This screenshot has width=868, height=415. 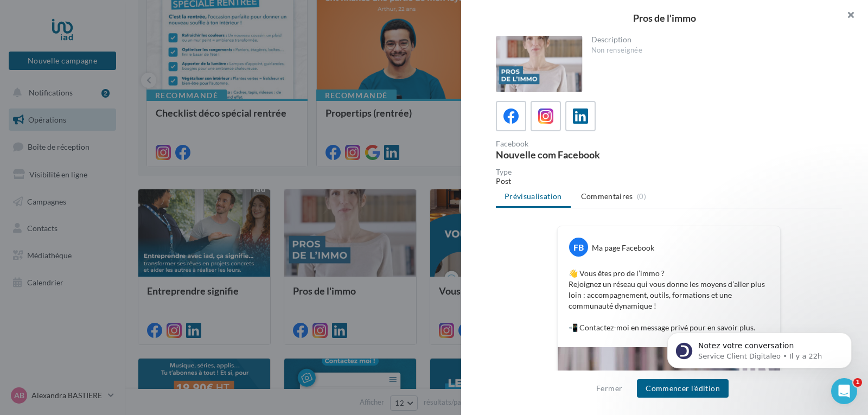 I want to click on div: Description, so click(x=712, y=39).